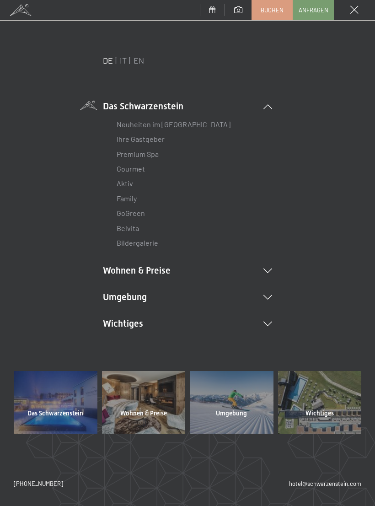  Describe the element at coordinates (313, 10) in the screenshot. I see `span: Anfragen` at that location.